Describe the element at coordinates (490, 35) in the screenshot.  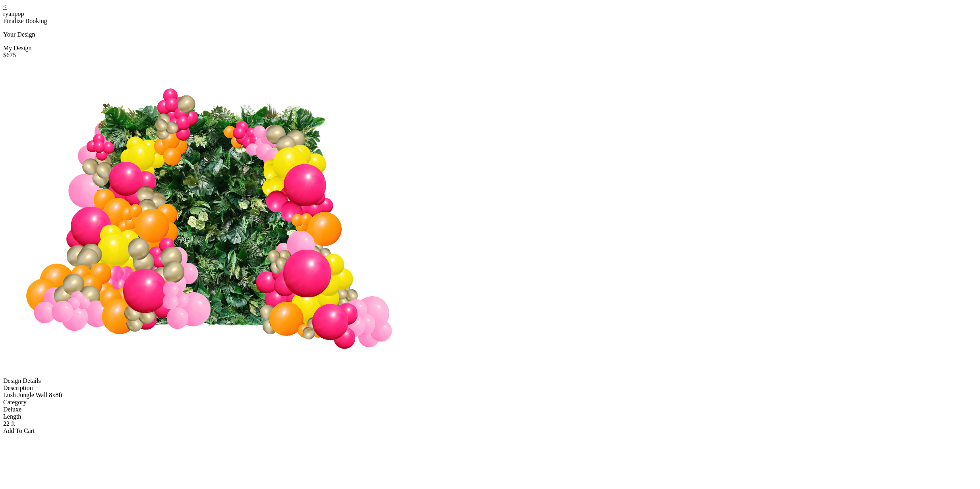
I see `p: Your Design` at that location.